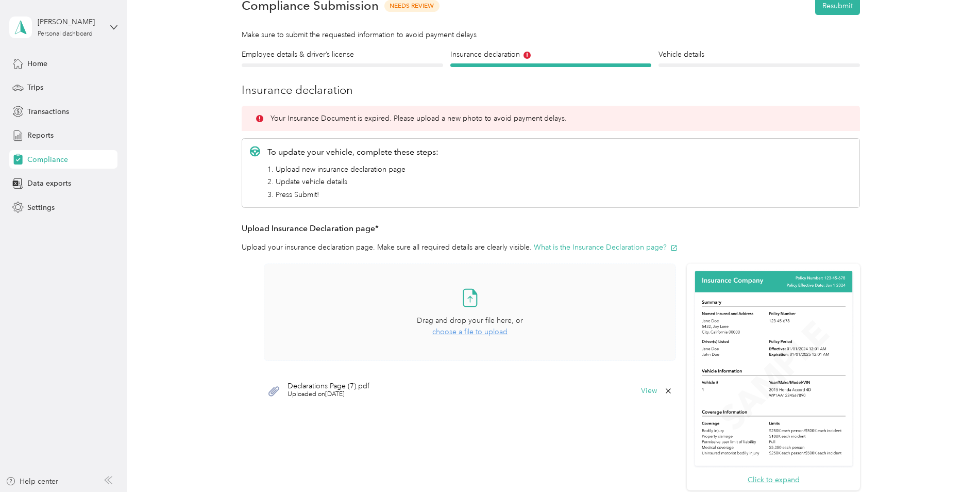  What do you see at coordinates (49, 183) in the screenshot?
I see `span: Data exports` at bounding box center [49, 183].